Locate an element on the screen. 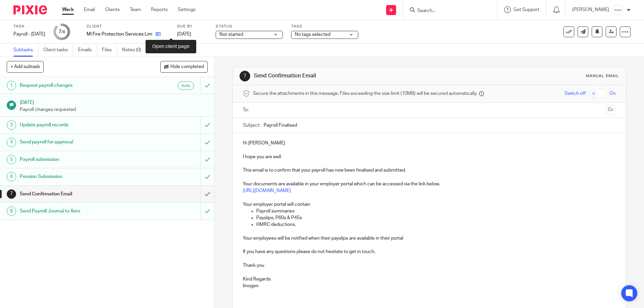 The image size is (644, 308). button: Hide completed is located at coordinates (184, 67).